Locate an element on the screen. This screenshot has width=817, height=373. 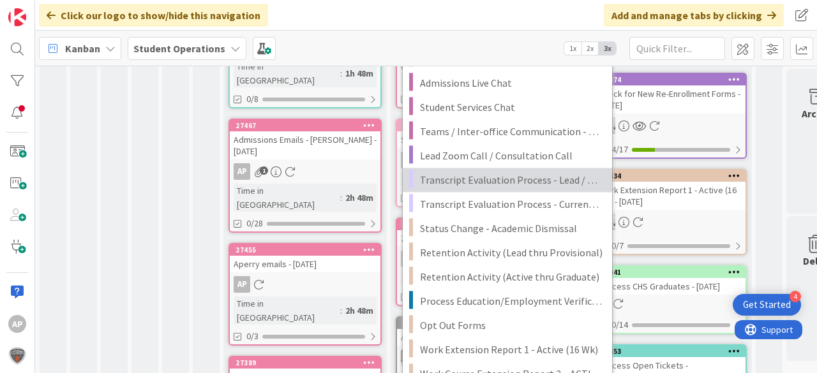
input: Quick Filter... is located at coordinates (677, 49).